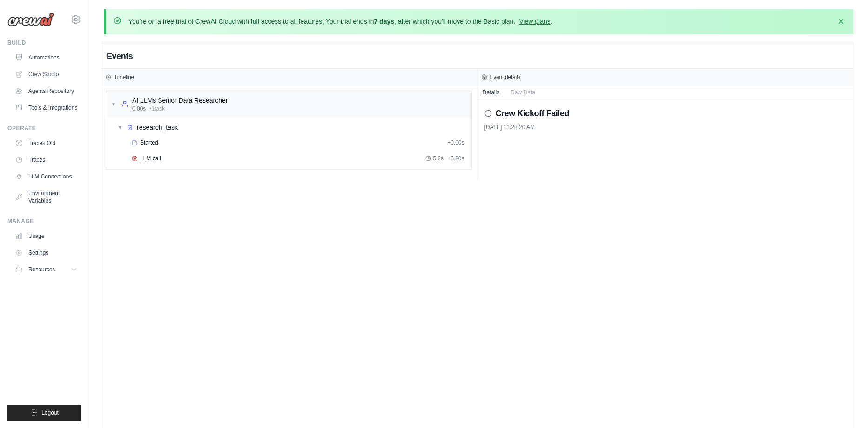  Describe the element at coordinates (44, 413) in the screenshot. I see `button: Logout` at that location.